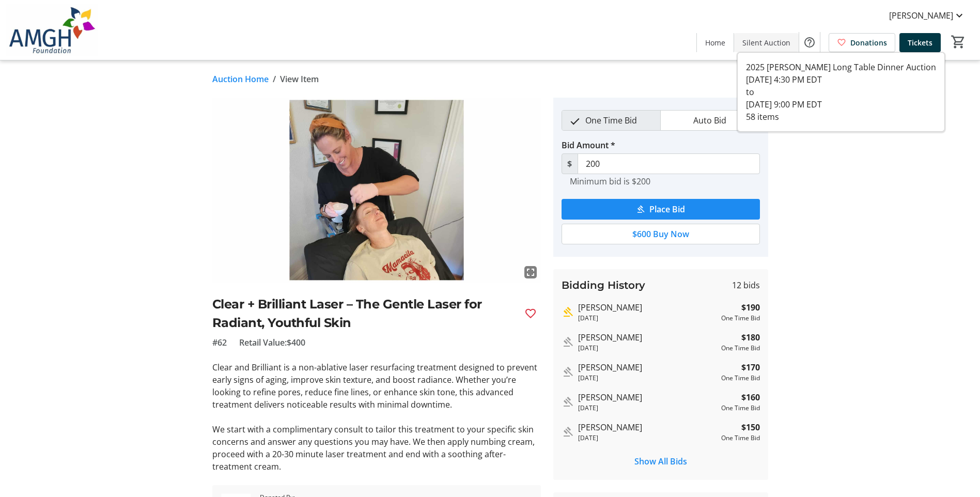  I want to click on a: Silent Auction, so click(766, 42).